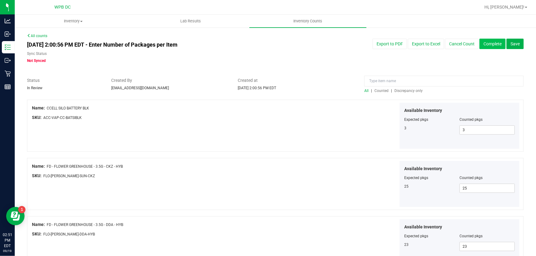  What do you see at coordinates (409, 91) in the screenshot?
I see `span: Discrepancy only` at bounding box center [409, 91].